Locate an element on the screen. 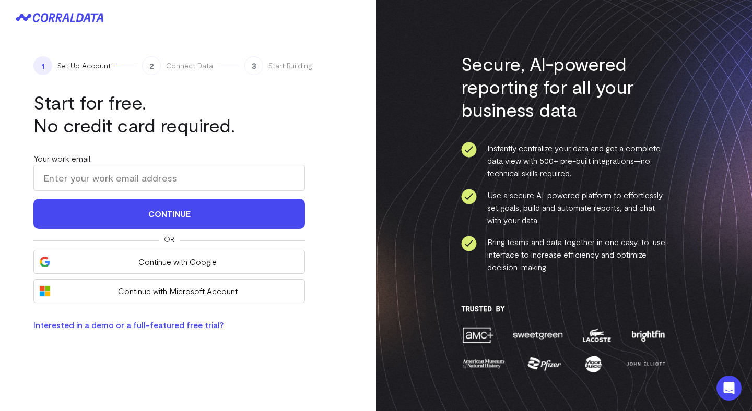  span: Connect Data is located at coordinates (189, 66).